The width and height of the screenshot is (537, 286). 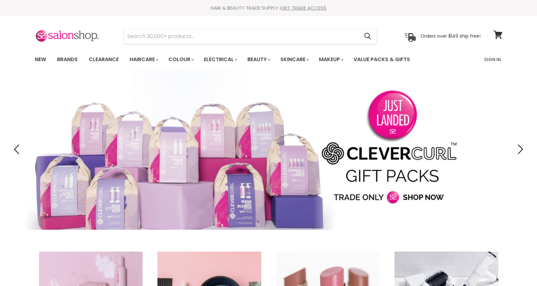 What do you see at coordinates (40, 60) in the screenshot?
I see `a: New` at bounding box center [40, 60].